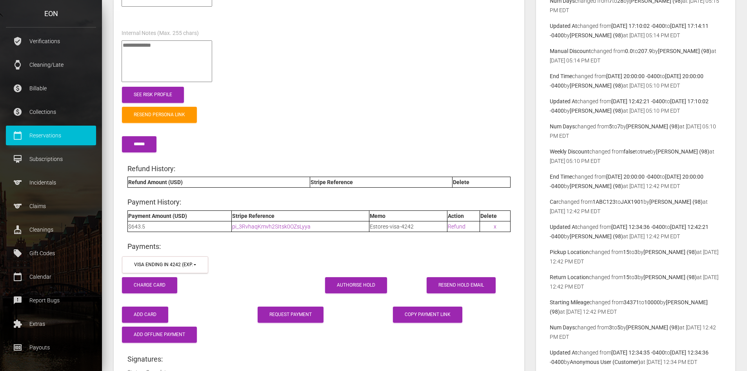 The image size is (747, 371). Describe the element at coordinates (271, 226) in the screenshot. I see `a: pi_3RvhaqKmvh2SItsk0OZsLyya` at that location.